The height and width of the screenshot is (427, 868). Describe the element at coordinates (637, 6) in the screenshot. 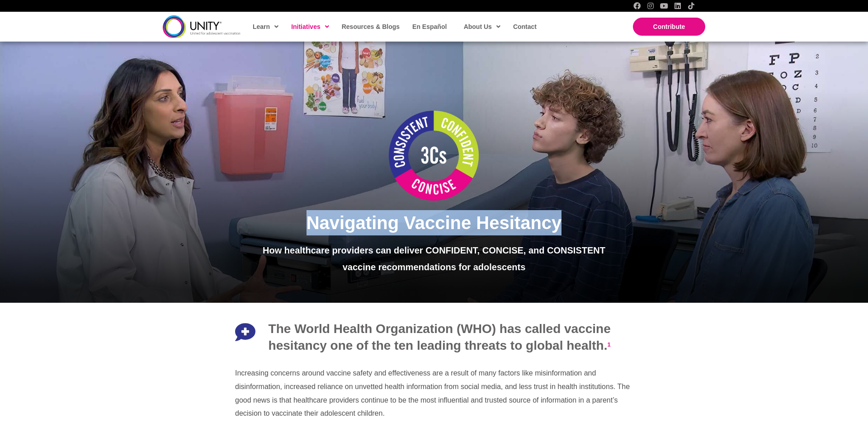

I see `a: Facebook` at that location.